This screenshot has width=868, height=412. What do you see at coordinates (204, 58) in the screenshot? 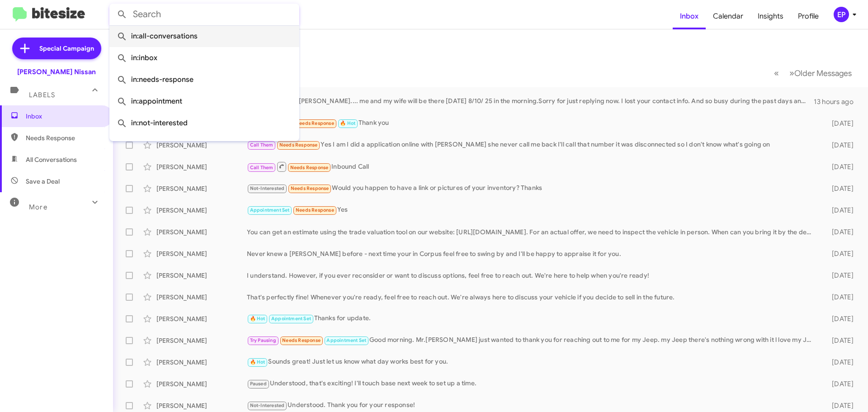
I see `span: in:inbox` at bounding box center [204, 58].